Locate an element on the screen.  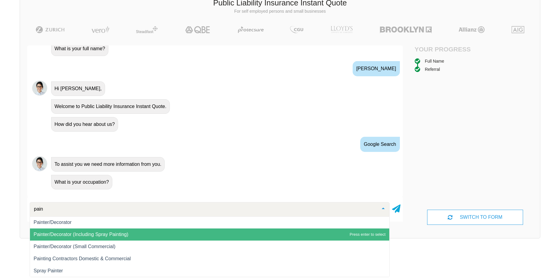
img: QBE | Public Liability Insurance is located at coordinates (198, 30).